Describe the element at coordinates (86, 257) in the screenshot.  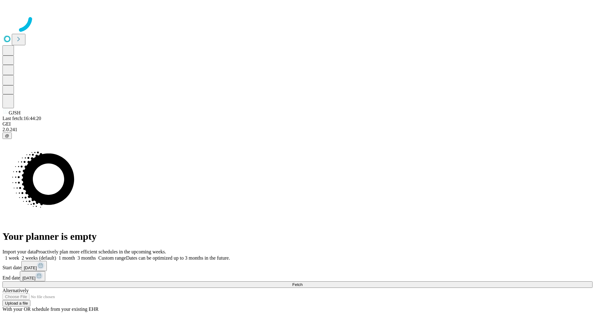
I see `span: 3 months` at that location.